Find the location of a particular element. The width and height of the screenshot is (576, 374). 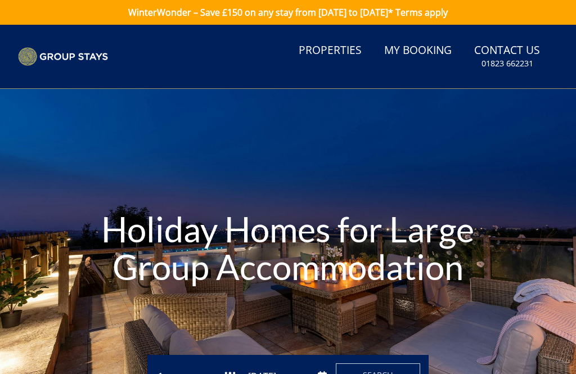

a: Contact Us01823 662231 is located at coordinates (507, 56).